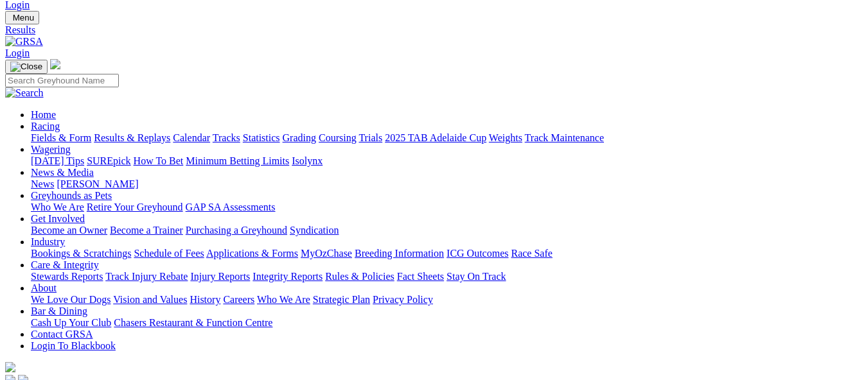 This screenshot has width=868, height=380. Describe the element at coordinates (287, 276) in the screenshot. I see `a: Integrity Reports` at that location.